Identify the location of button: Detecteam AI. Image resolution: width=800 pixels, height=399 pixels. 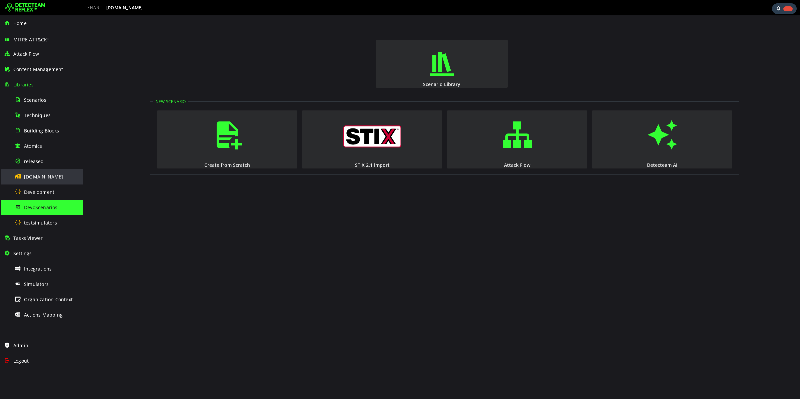
(579, 124).